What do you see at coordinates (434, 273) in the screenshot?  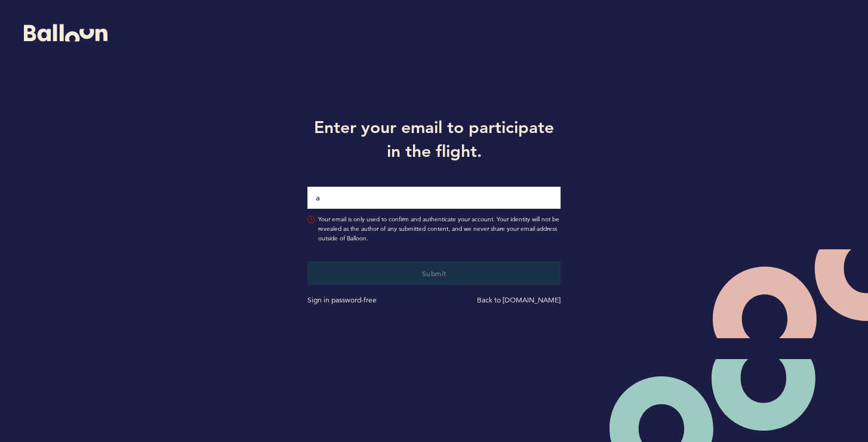 I see `button: Submit` at bounding box center [434, 273].